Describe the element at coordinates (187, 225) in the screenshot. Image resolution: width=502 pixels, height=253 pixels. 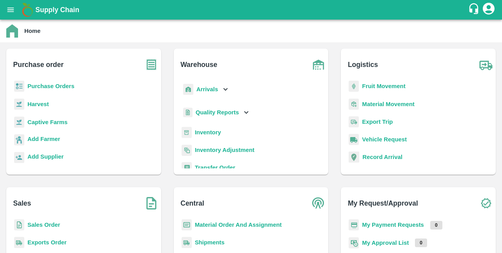
I see `img: centralMaterial` at that location.